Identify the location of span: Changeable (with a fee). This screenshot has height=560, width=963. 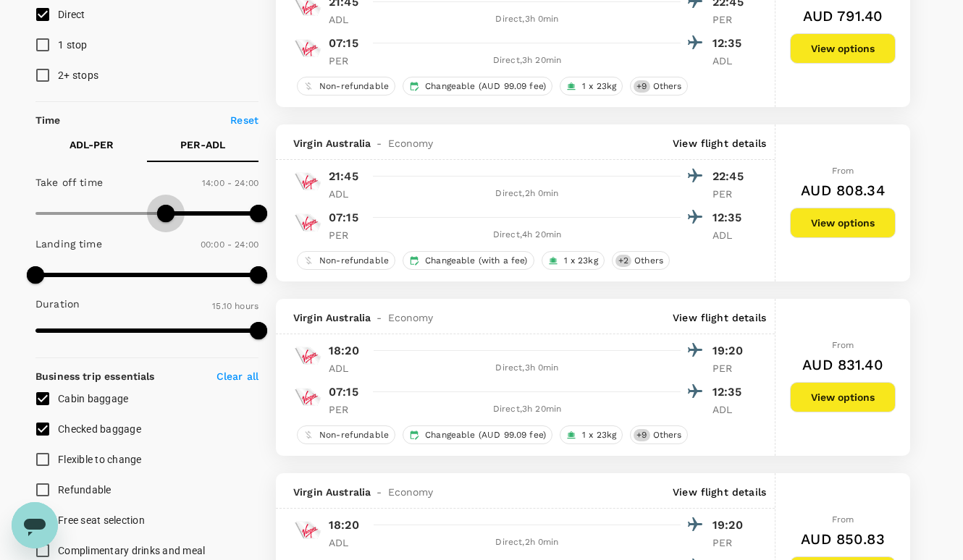
(475, 261).